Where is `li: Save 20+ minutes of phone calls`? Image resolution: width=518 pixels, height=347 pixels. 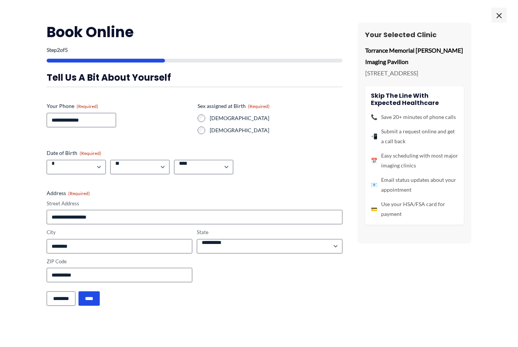
li: Save 20+ minutes of phone calls is located at coordinates (415, 117).